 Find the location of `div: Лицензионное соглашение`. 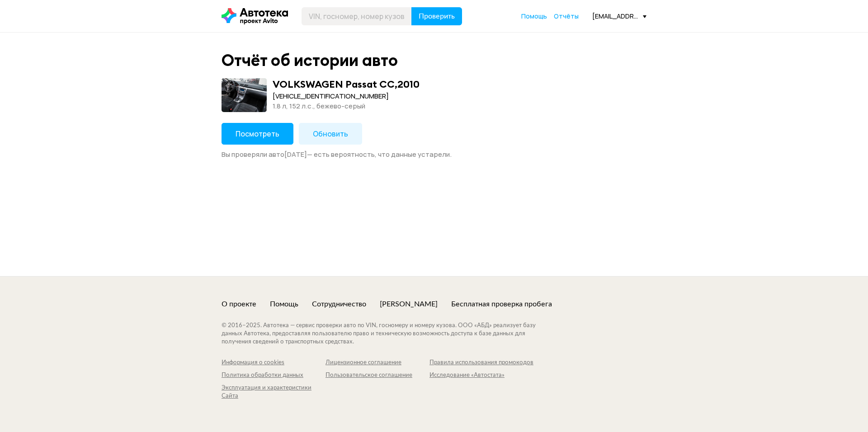

div: Лицензионное соглашение is located at coordinates (377, 363).